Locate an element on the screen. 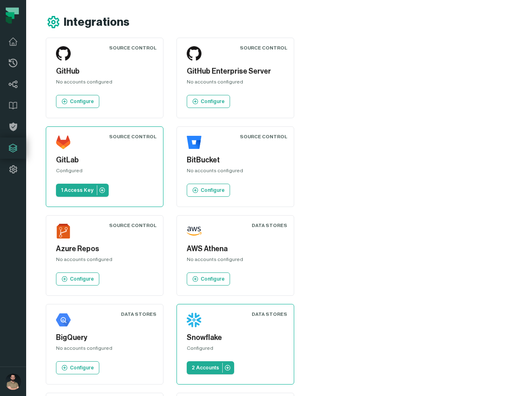  a: 1 Access Key is located at coordinates (82, 190).